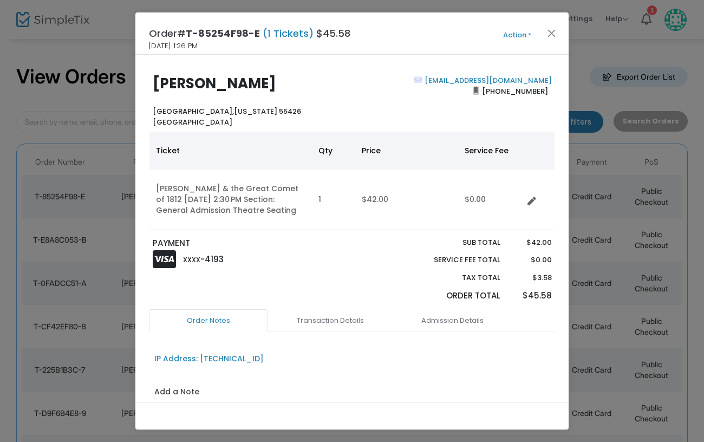  What do you see at coordinates (212, 259) in the screenshot?
I see `span: -4193` at bounding box center [212, 259].